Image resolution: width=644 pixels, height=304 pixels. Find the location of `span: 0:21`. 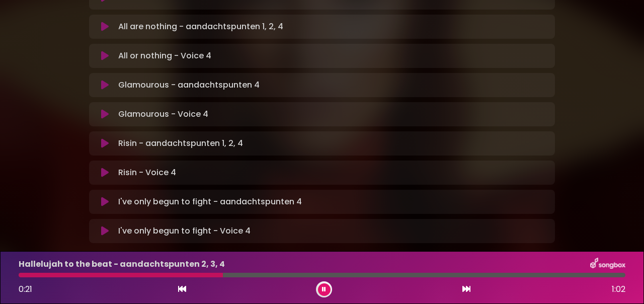

span: 0:21 is located at coordinates (26, 289).